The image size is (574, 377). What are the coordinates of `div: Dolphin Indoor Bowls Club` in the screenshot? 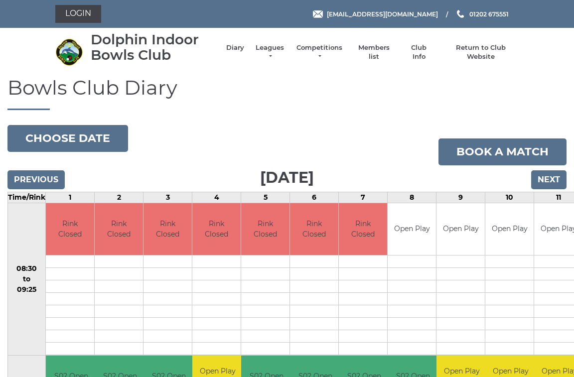 It's located at (153, 47).